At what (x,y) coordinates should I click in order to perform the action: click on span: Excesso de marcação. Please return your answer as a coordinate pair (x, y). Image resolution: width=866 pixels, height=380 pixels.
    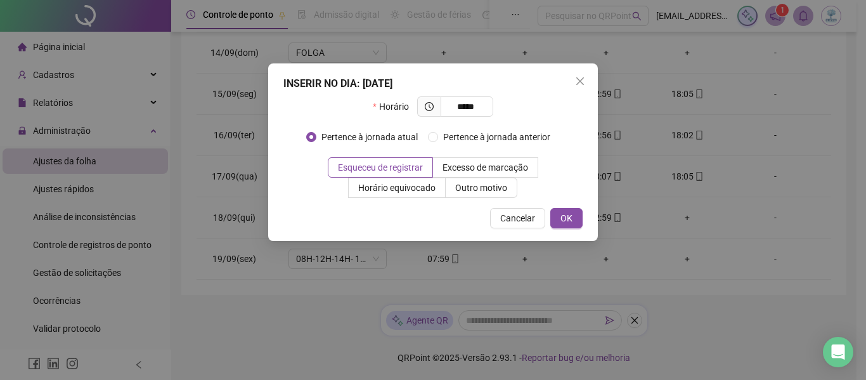
    Looking at the image, I should click on (485, 167).